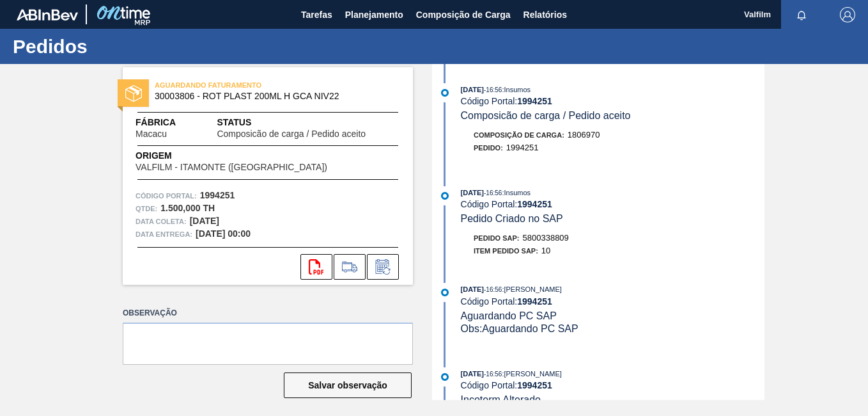 The height and width of the screenshot is (416, 868). I want to click on span: Data coleta:, so click(161, 221).